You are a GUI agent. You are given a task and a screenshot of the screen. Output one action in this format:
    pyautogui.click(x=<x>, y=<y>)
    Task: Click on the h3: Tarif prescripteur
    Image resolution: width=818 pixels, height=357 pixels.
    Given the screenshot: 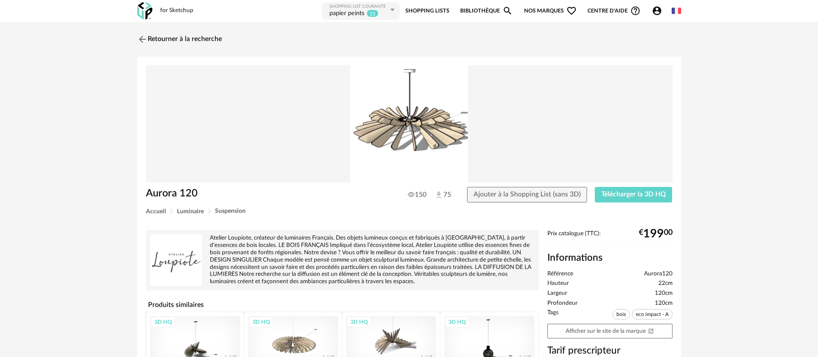 What is the action you would take?
    pyautogui.click(x=610, y=350)
    